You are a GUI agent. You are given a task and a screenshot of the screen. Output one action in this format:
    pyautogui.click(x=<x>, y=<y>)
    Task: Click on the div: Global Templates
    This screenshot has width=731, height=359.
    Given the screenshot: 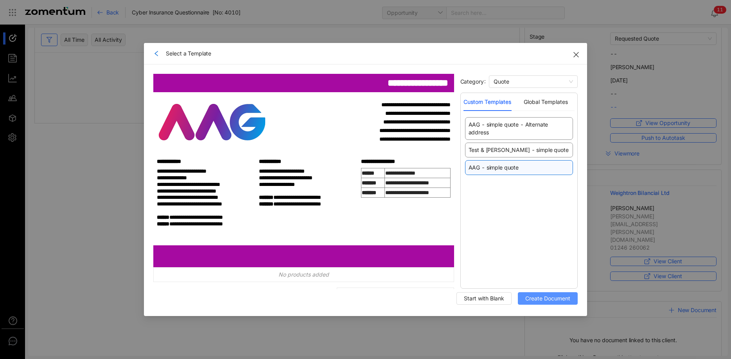 What is the action you would take?
    pyautogui.click(x=545, y=102)
    